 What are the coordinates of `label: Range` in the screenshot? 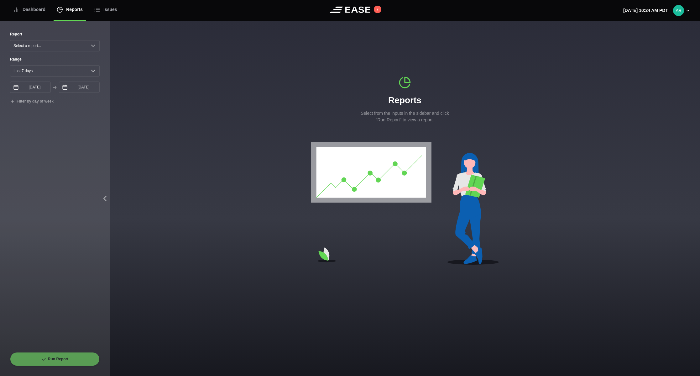 It's located at (55, 59).